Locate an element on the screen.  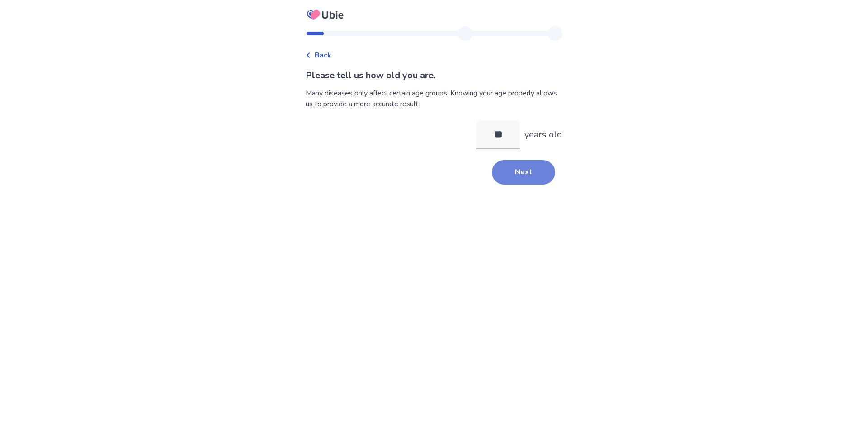
p: years old is located at coordinates (543, 135).